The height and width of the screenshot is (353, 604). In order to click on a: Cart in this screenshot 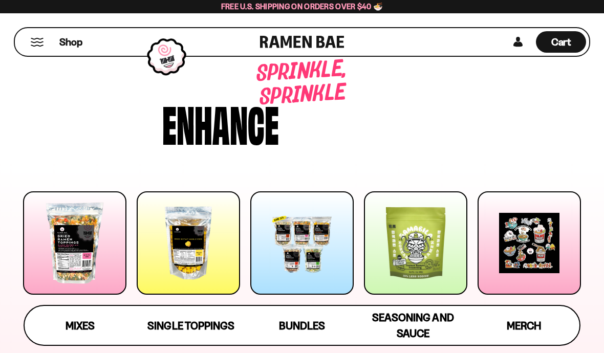, I will do `click(561, 42)`.